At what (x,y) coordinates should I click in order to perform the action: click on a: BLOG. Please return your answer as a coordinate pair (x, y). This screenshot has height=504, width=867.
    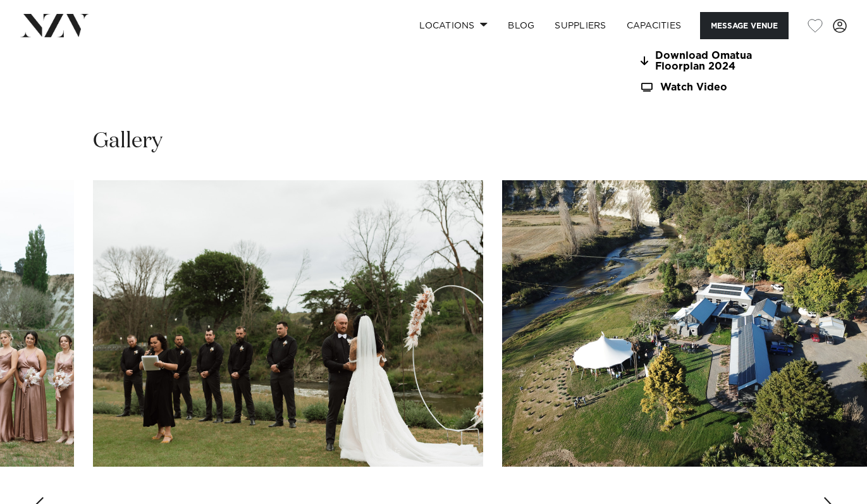
    Looking at the image, I should click on (522, 25).